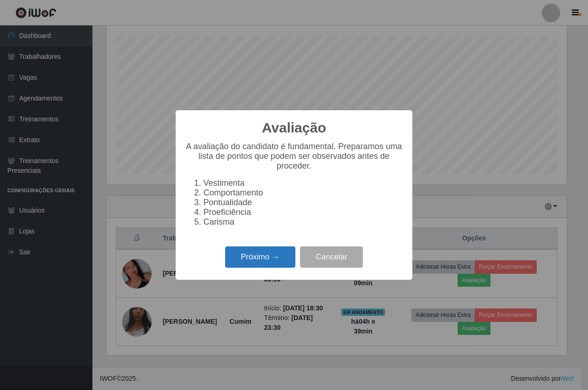 The image size is (588, 390). I want to click on h2: Avaliação, so click(294, 128).